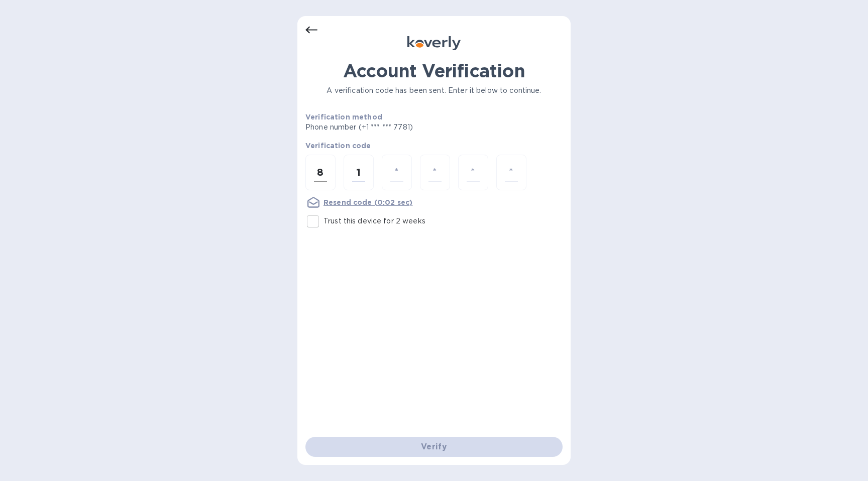 This screenshot has width=868, height=481. What do you see at coordinates (434, 71) in the screenshot?
I see `h1: Account Verification` at bounding box center [434, 71].